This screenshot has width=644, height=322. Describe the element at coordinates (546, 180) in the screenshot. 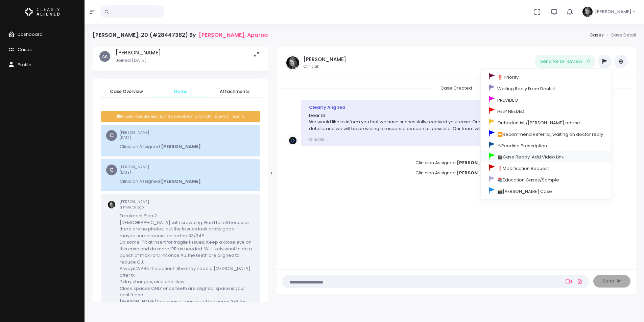

I see `a: 📚Education Cases/Sample` at that location.